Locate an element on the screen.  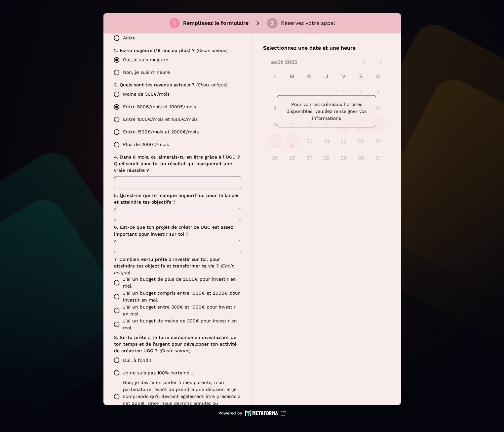
label: Non, je devrai en parler à mes parents, mon partenataire, avant de prendre une décision et je com... is located at coordinates (176, 396).